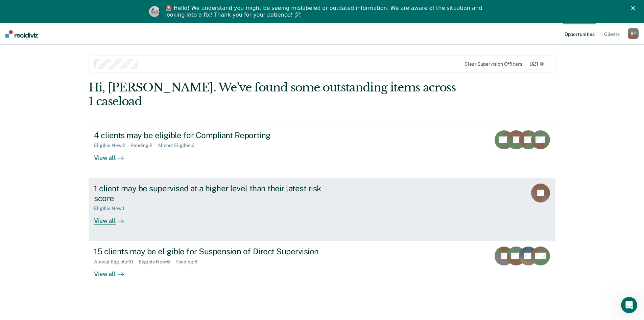 The image size is (644, 320). I want to click on button: BP, so click(632, 34).